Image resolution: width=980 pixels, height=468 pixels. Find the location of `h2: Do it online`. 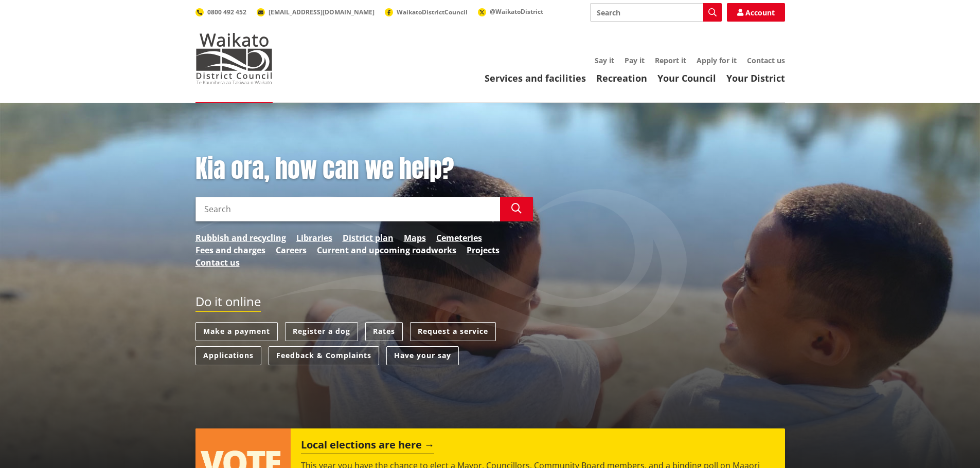

h2: Do it online is located at coordinates (228, 303).